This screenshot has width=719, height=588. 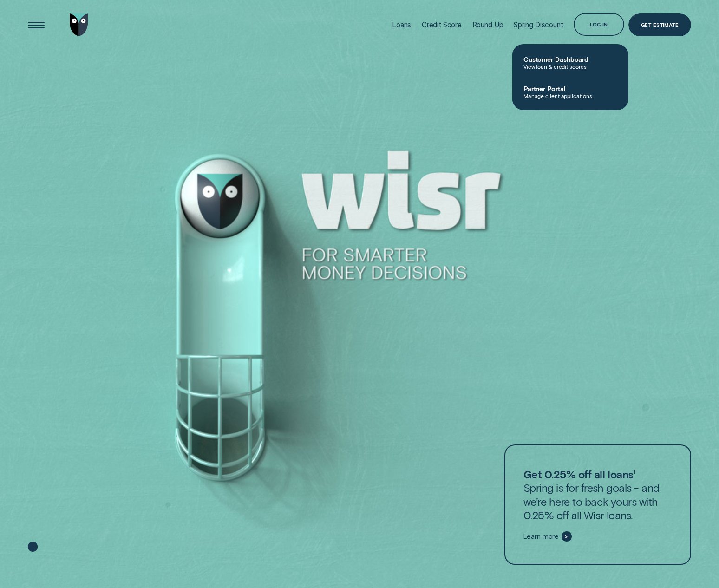 What do you see at coordinates (36, 25) in the screenshot?
I see `button: Open Menu` at bounding box center [36, 25].